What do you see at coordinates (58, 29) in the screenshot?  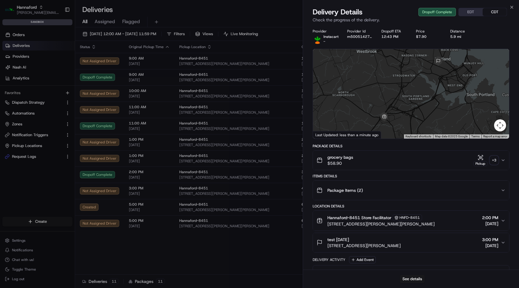 I see `p: Welcome 👋` at bounding box center [58, 29].